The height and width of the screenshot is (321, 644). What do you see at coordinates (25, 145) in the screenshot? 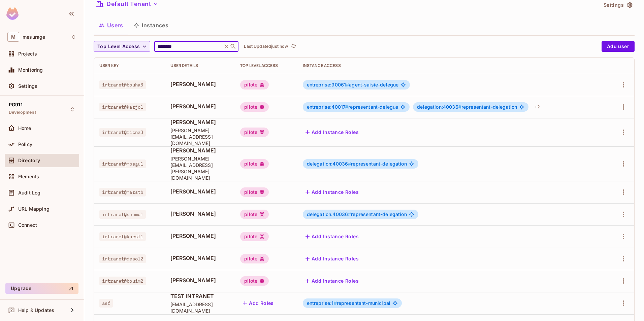
I see `span: Policy` at bounding box center [25, 145].